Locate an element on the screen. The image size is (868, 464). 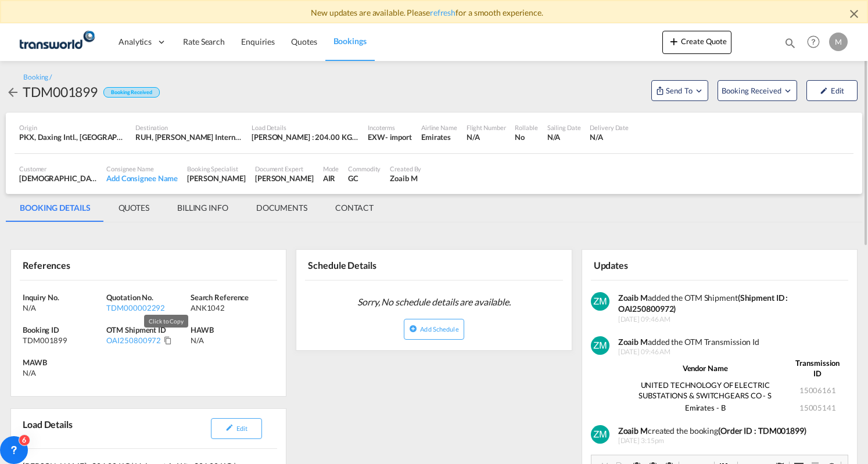
span: Booking Received is located at coordinates (751, 90).